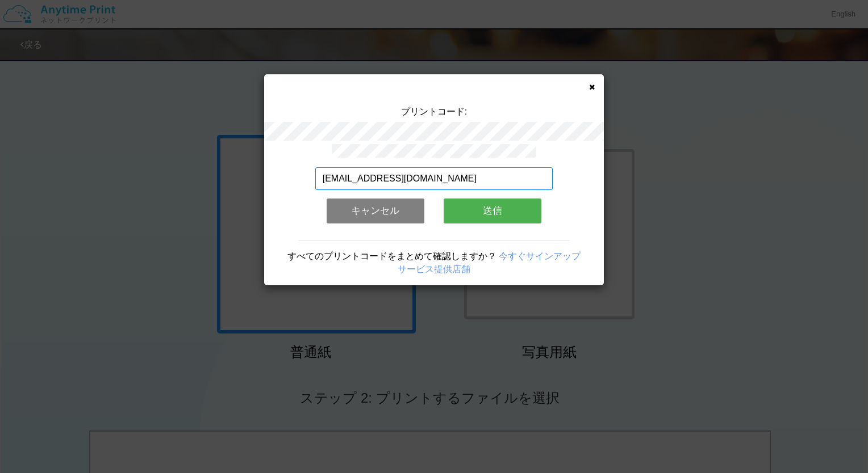 This screenshot has height=473, width=868. Describe the element at coordinates (376, 211) in the screenshot. I see `button: キャンセル` at that location.